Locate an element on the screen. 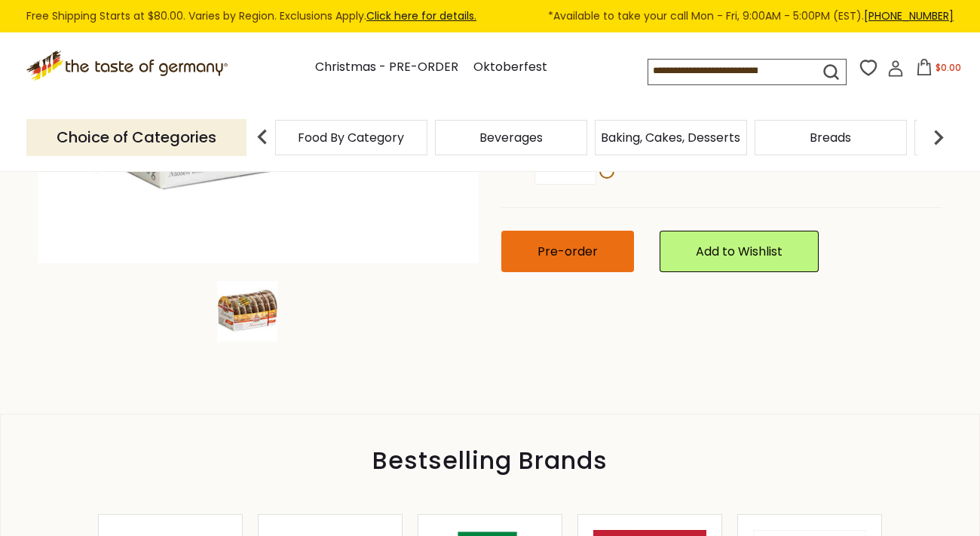 This screenshot has height=536, width=980. span: Baking, Cakes, Desserts is located at coordinates (670, 137).